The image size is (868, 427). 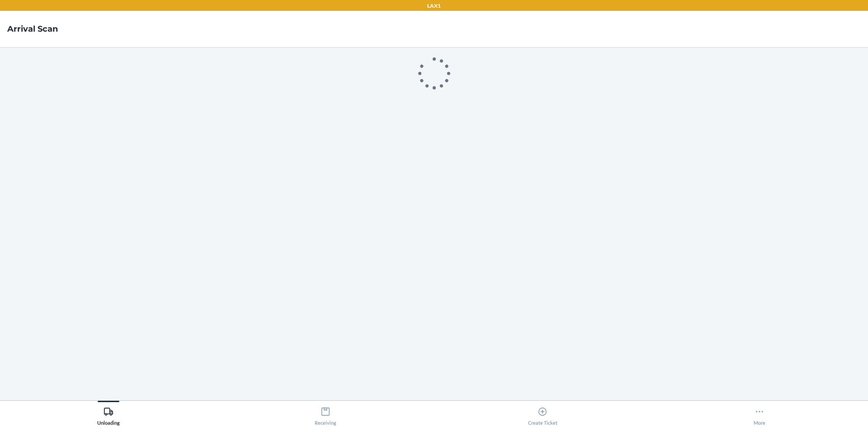 I want to click on p: LAX1, so click(x=434, y=6).